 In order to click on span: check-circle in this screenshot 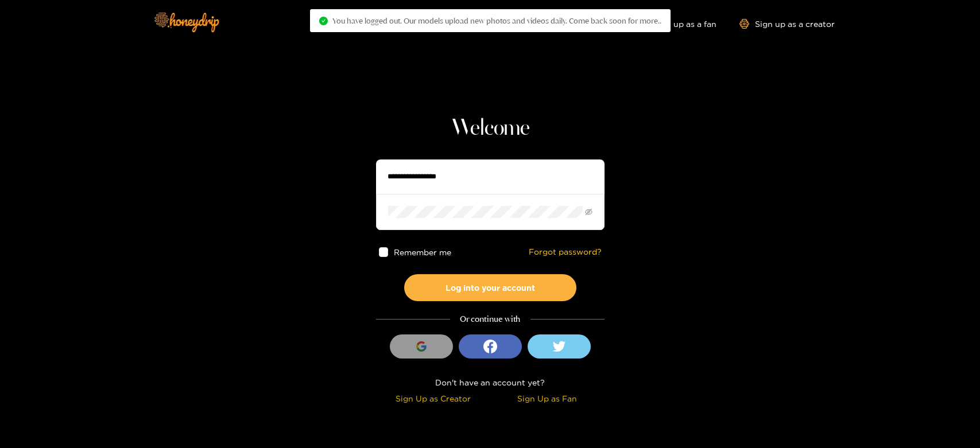, I will do `click(324, 21)`.